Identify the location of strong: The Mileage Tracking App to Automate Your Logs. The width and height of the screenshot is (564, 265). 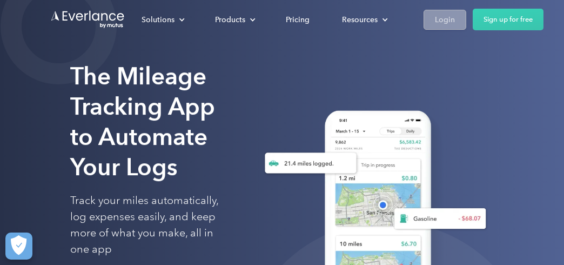
(143, 121).